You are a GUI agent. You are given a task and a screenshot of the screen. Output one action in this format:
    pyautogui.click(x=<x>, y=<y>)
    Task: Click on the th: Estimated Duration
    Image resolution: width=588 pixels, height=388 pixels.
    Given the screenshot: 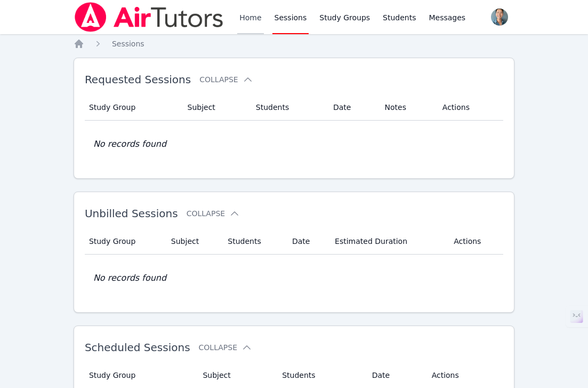 What is the action you would take?
    pyautogui.click(x=388, y=241)
    